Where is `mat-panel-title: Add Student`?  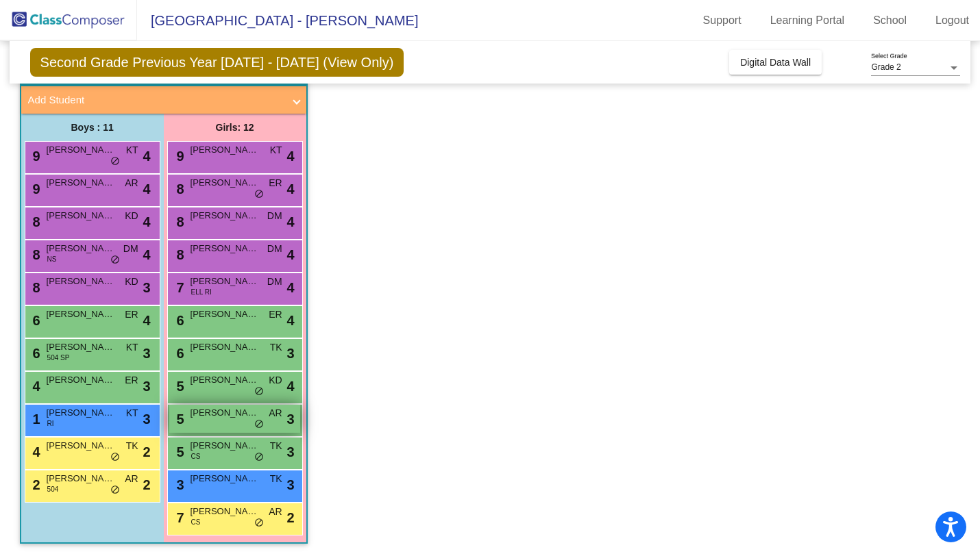 mat-panel-title: Add Student is located at coordinates (156, 100).